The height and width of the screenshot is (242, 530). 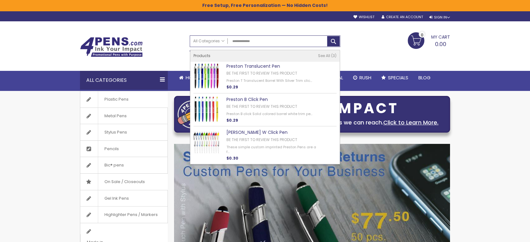 What do you see at coordinates (424, 78) in the screenshot?
I see `a: Blog` at bounding box center [424, 78].